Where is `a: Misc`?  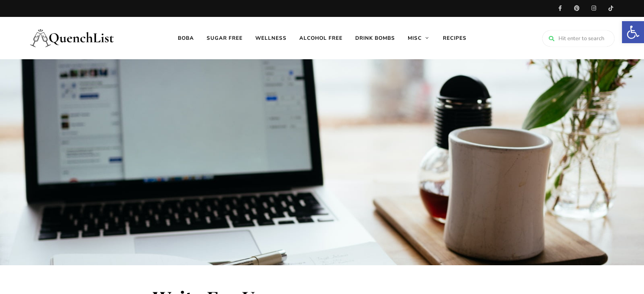
a: Misc is located at coordinates (419, 38).